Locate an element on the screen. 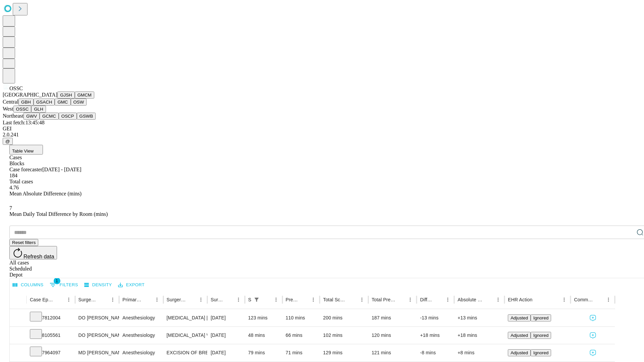 Image resolution: width=644 pixels, height=362 pixels. button: OSSC is located at coordinates (23, 109).